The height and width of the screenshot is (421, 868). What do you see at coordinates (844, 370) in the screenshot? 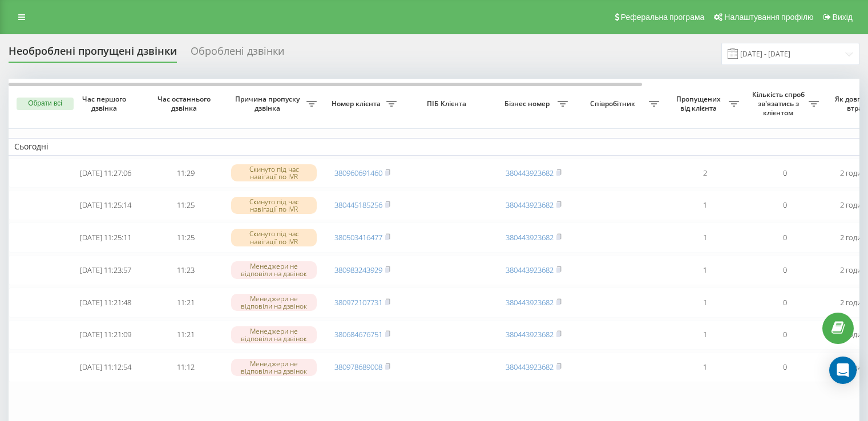
I see `div: Open Intercom Messenger` at bounding box center [844, 370].